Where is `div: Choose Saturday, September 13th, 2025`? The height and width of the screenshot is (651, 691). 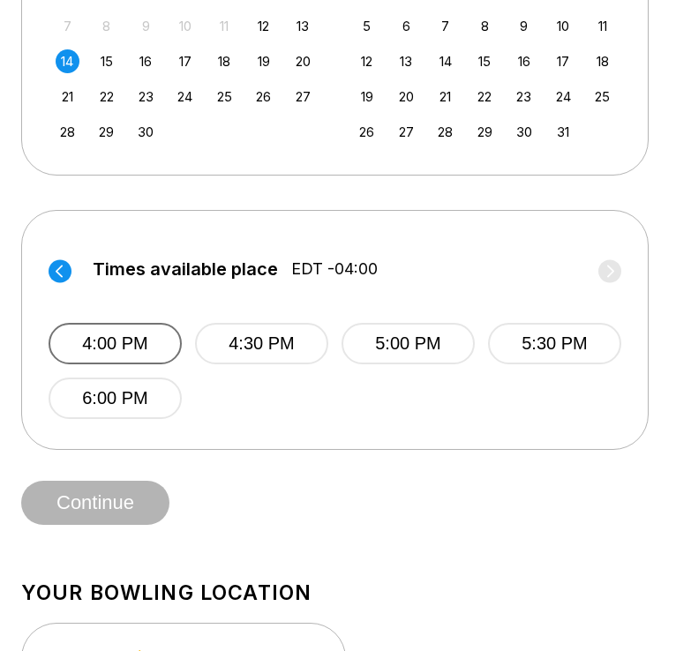 div: Choose Saturday, September 13th, 2025 is located at coordinates (303, 26).